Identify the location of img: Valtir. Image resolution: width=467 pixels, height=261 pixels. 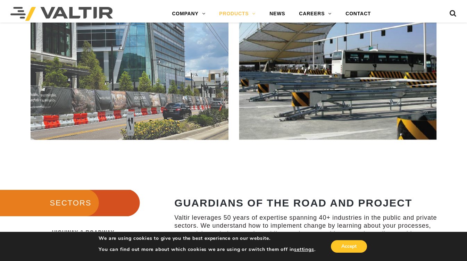
(61, 14).